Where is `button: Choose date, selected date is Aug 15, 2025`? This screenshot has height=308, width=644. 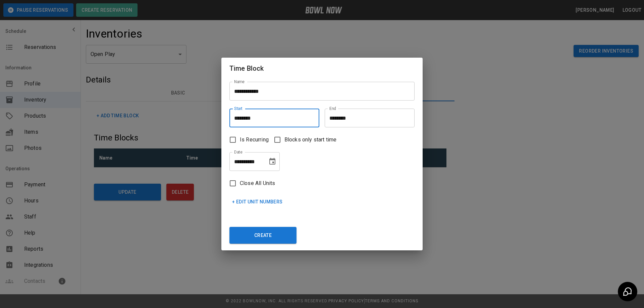 button: Choose date, selected date is Aug 15, 2025 is located at coordinates (273, 161).